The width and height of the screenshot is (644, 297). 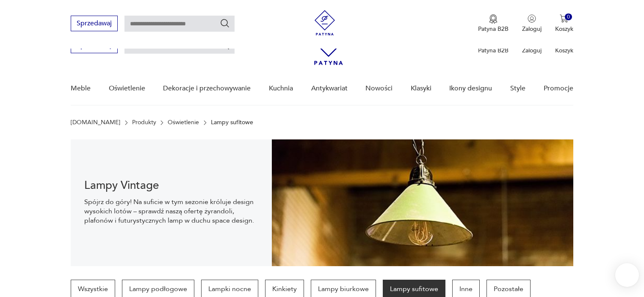 I want to click on a: Antykwariat, so click(x=329, y=88).